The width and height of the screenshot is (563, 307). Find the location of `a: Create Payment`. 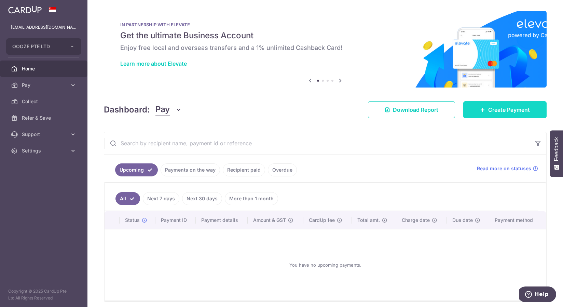

a: Create Payment is located at coordinates (505, 110).